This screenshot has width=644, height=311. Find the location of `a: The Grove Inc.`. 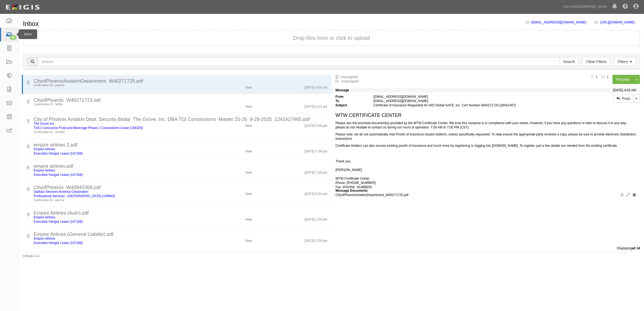

a: The Grove Inc. is located at coordinates (44, 124).